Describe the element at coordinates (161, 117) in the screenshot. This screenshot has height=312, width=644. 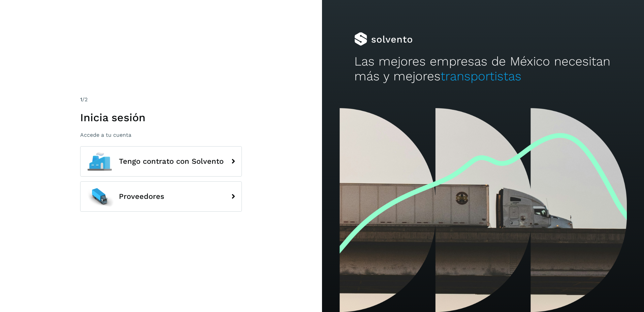
I see `h1: Inicia sesión` at that location.